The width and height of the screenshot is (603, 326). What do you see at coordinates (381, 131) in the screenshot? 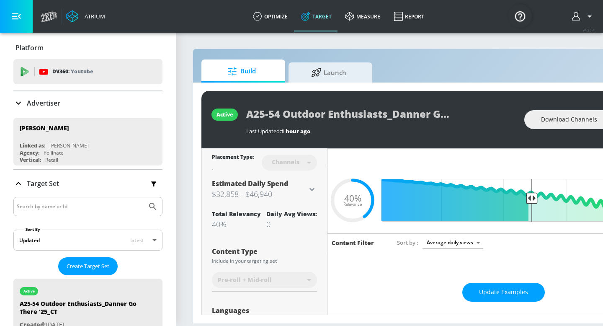
I see `div: Last Updated:` at bounding box center [381, 131].